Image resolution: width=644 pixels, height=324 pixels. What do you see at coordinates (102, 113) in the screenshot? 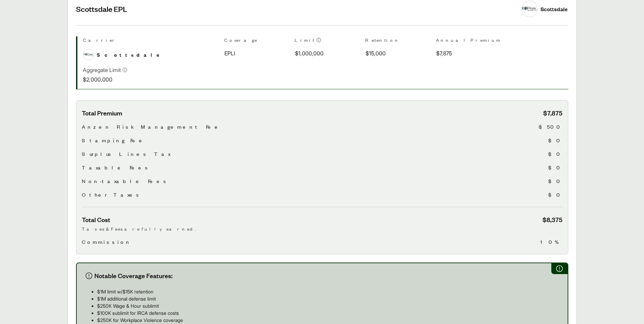
I see `span: Total Premium` at bounding box center [102, 113].